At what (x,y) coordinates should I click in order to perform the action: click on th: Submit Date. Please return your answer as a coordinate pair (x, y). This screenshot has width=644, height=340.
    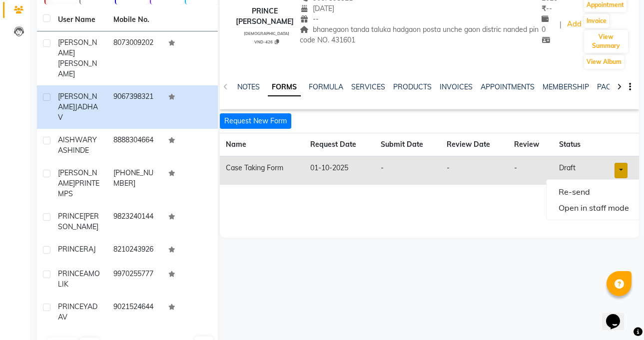
    Looking at the image, I should click on (408, 145).